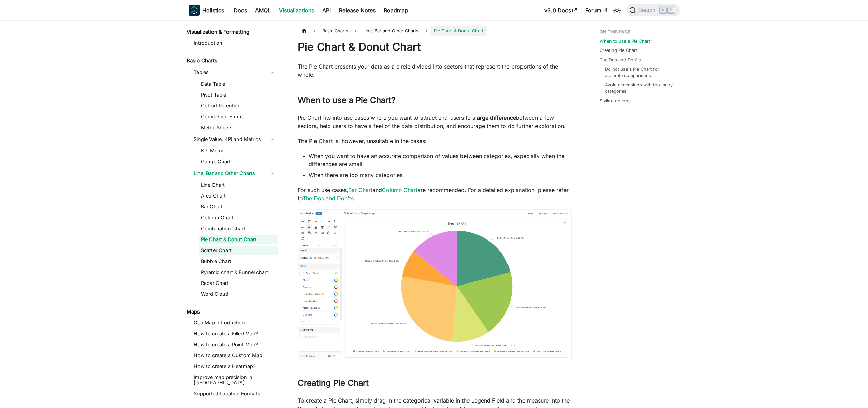 The height and width of the screenshot is (408, 868). I want to click on a: Word Cloud, so click(239, 294).